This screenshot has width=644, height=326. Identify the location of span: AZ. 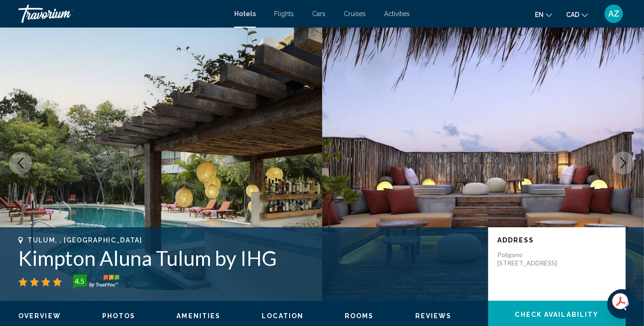
(614, 14).